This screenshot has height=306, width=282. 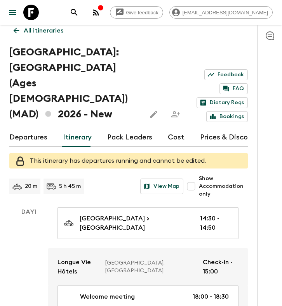 What do you see at coordinates (12, 12) in the screenshot?
I see `button: menu` at bounding box center [12, 12].